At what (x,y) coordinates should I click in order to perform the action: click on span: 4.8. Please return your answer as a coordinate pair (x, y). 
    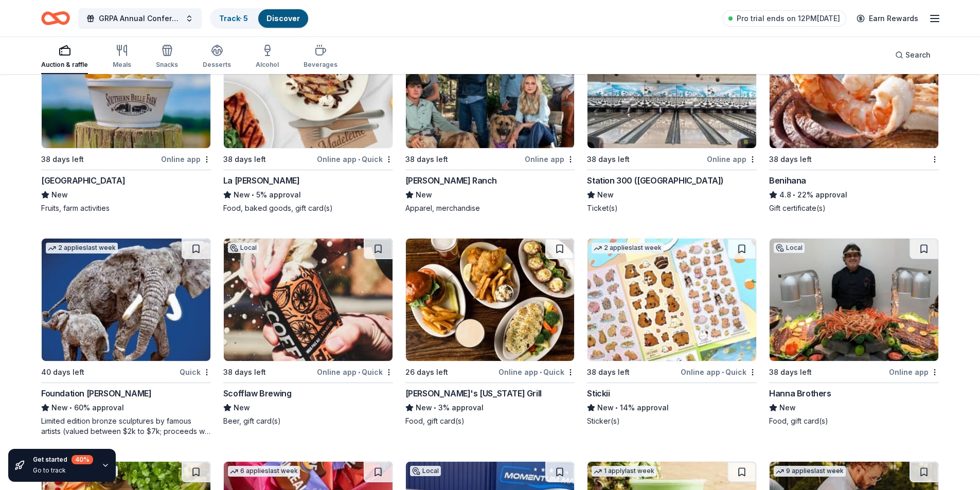
    Looking at the image, I should click on (785, 195).